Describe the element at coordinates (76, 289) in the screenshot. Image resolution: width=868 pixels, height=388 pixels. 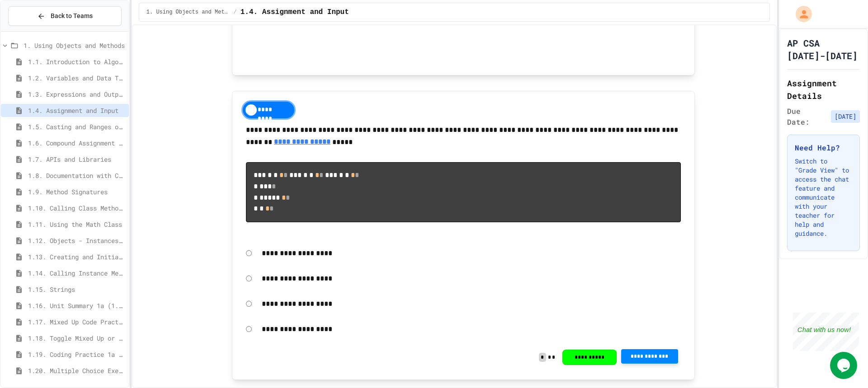
I see `span: 1.15. Strings` at that location.